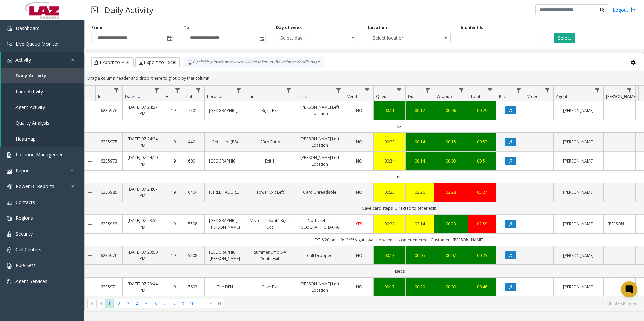  I want to click on kendo-pager-info: 1 - 30 of 558 items, so click(432, 304).